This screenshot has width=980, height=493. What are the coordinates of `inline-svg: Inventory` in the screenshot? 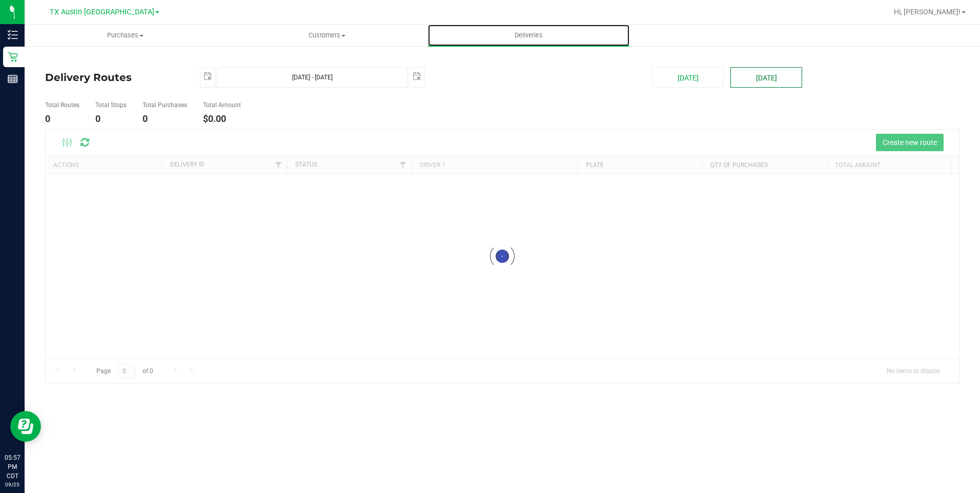 It's located at (13, 35).